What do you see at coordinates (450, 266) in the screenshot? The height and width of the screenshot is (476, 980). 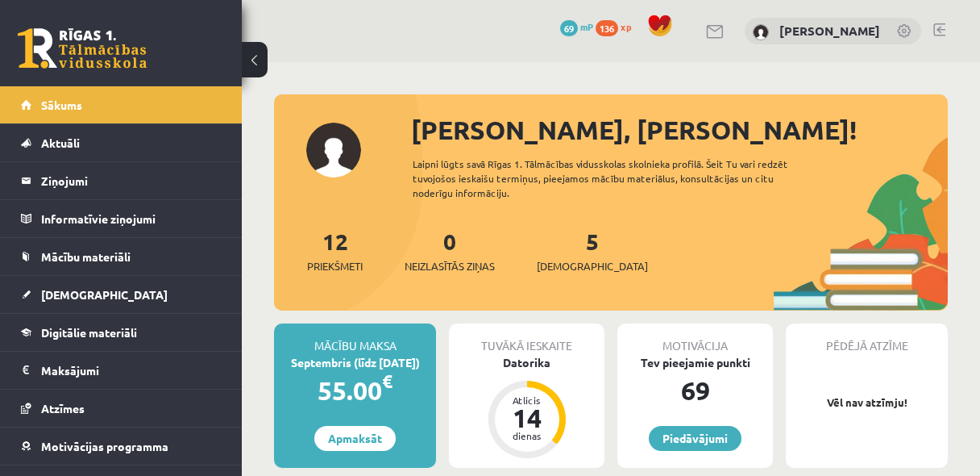 I see `span: Neizlasītās ziņas` at bounding box center [450, 266].